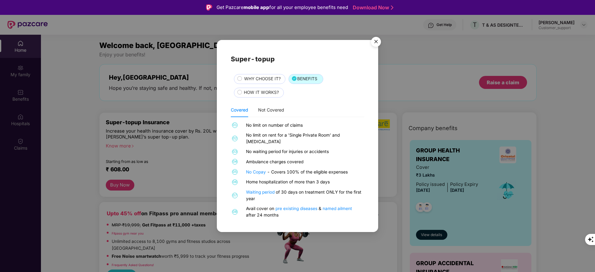  I want to click on div: No limit on number of claims, so click(304, 125).